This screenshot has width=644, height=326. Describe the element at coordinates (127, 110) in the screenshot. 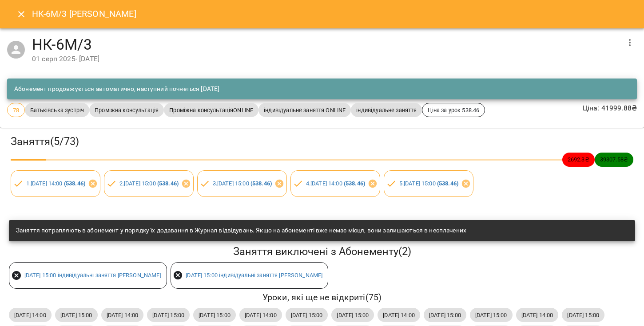

I see `span: Проміжна консультація` at that location.